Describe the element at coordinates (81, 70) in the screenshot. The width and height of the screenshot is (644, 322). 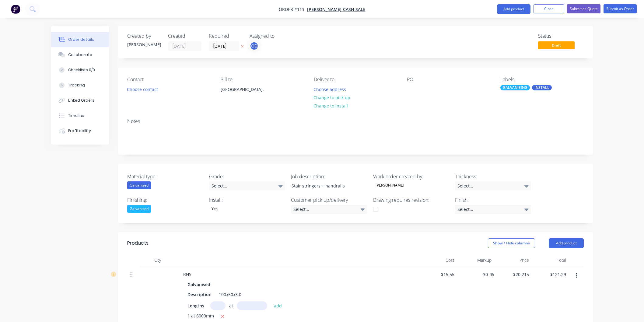
I see `div: Checklists 0/0` at that location.